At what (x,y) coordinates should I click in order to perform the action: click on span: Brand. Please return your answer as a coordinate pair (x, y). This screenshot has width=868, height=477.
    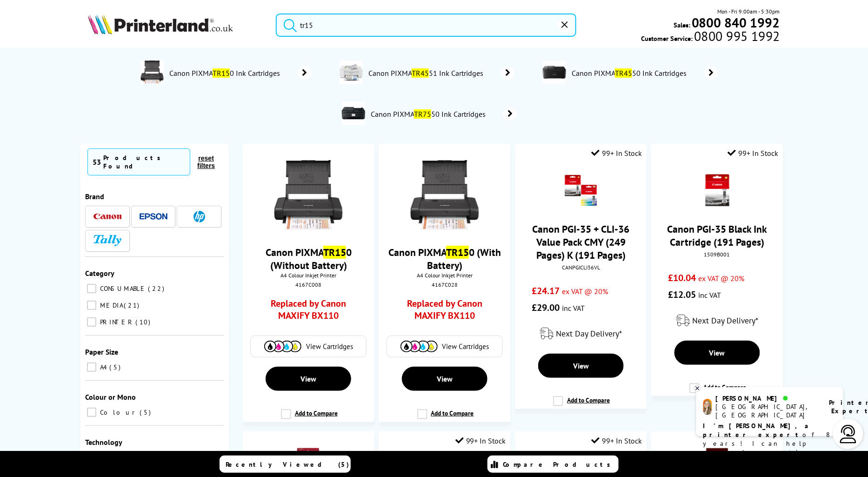
    Looking at the image, I should click on (95, 196).